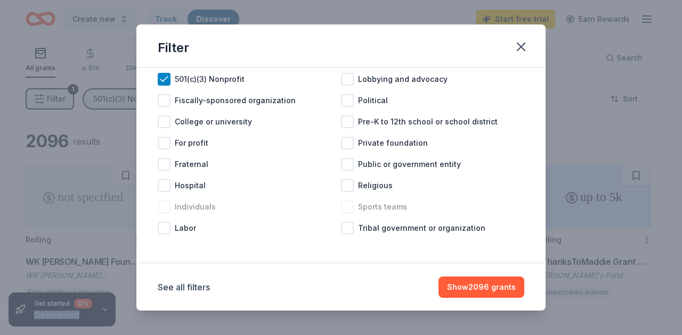  Describe the element at coordinates (392, 143) in the screenshot. I see `span: Private foundation` at that location.